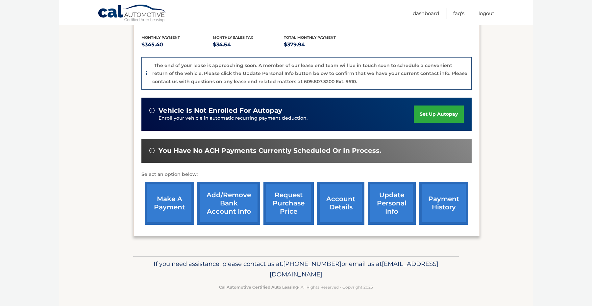  What do you see at coordinates (229, 203) in the screenshot?
I see `a: Add/Remove bank account info` at bounding box center [229, 203].